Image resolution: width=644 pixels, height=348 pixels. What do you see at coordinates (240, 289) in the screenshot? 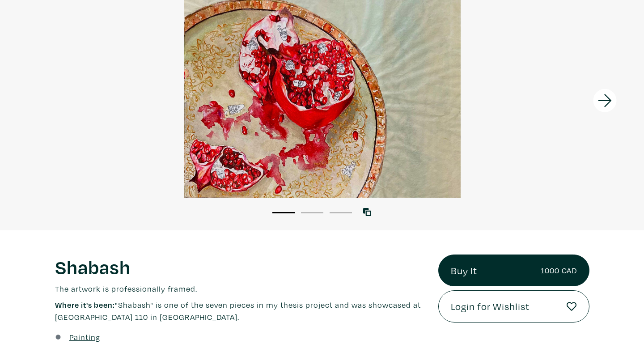
I see `p: The artwork is professionally framed.` at bounding box center [240, 289].